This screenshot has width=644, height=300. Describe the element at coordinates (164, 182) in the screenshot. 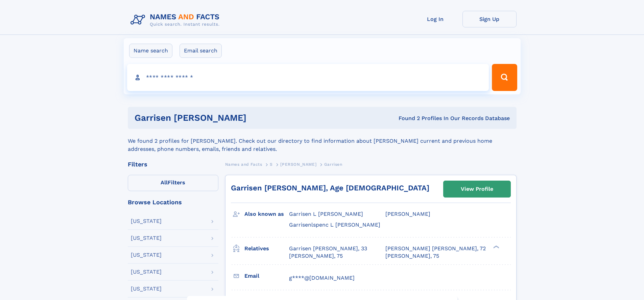

I see `span: All` at that location.